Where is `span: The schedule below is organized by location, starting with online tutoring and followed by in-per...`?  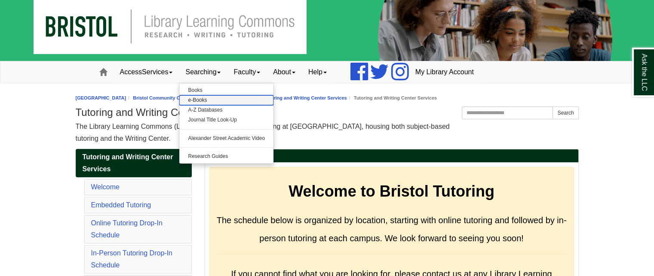
span: The schedule below is organized by location, starting with online tutoring and followed by in-per... is located at coordinates (391, 229).